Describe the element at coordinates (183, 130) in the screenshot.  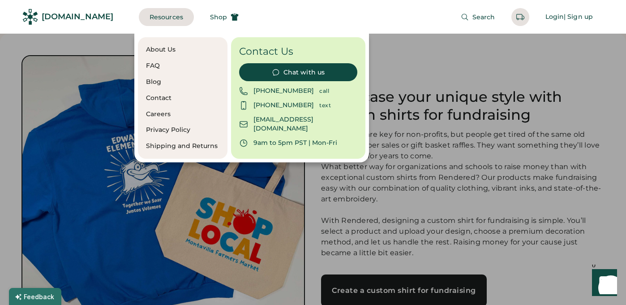
I see `div: Privacy Policy` at that location.